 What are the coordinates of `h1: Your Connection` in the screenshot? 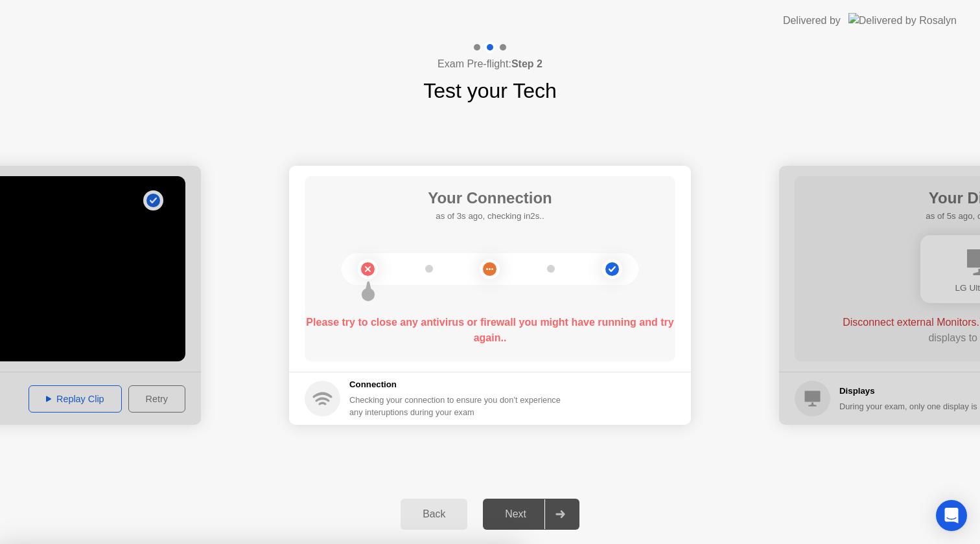 It's located at (490, 199).